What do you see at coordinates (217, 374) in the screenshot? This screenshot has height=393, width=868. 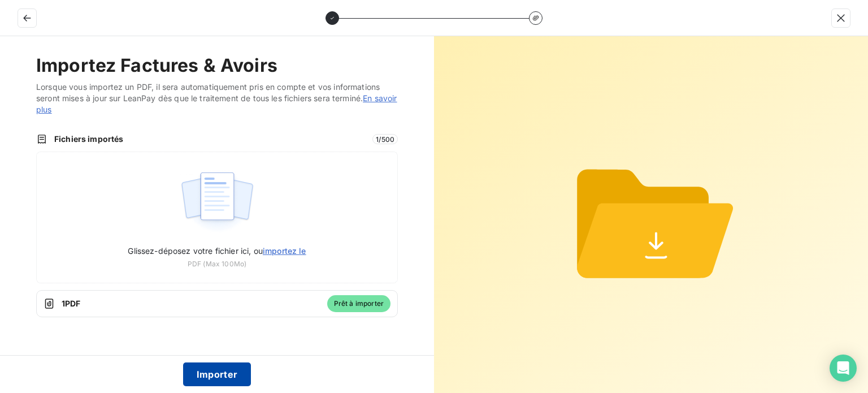 I see `button: Importer` at bounding box center [217, 374].